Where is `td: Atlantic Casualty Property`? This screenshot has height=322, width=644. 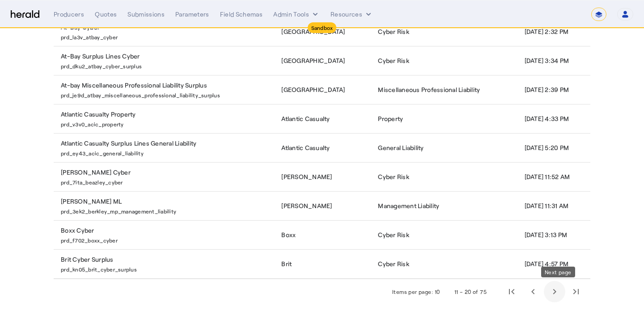 td: Atlantic Casualty Property is located at coordinates (164, 118).